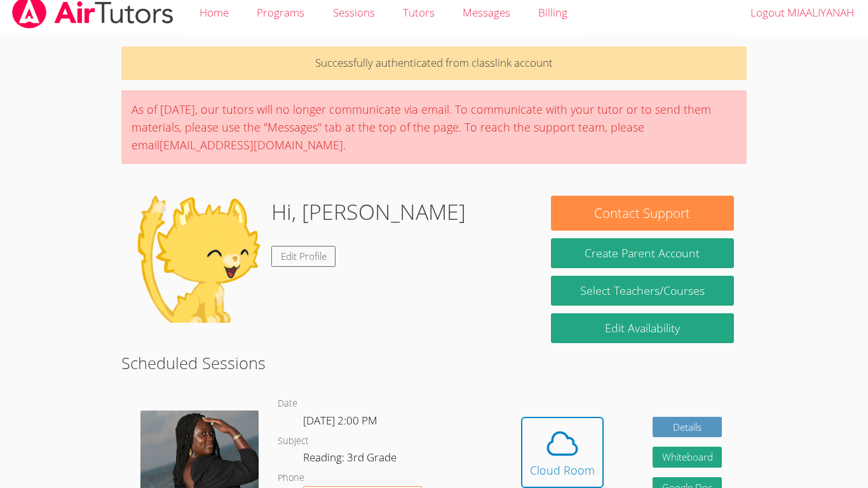  I want to click on dt: Subject, so click(293, 441).